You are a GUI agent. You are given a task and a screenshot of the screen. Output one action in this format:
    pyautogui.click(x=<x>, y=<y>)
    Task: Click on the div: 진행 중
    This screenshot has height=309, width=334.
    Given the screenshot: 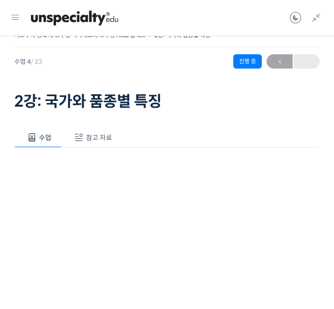 What is the action you would take?
    pyautogui.click(x=248, y=61)
    